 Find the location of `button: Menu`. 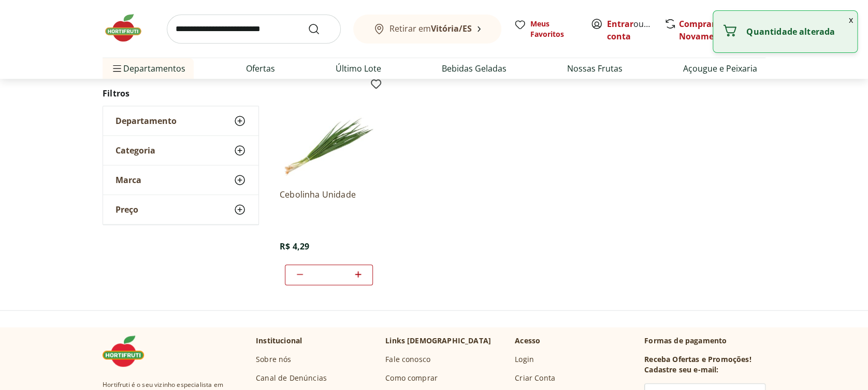

button: Menu is located at coordinates (117, 68).